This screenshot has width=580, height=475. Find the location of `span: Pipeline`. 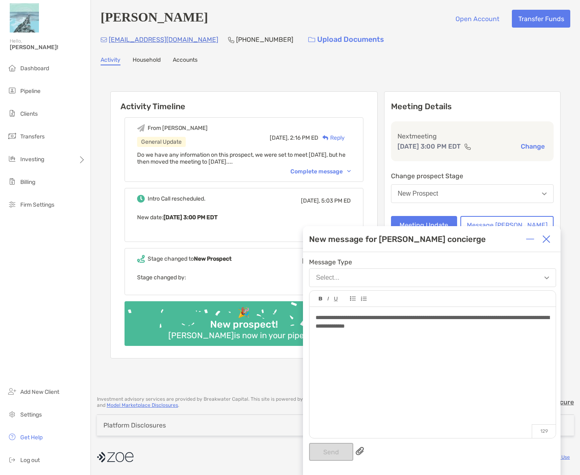

span: Pipeline is located at coordinates (30, 91).